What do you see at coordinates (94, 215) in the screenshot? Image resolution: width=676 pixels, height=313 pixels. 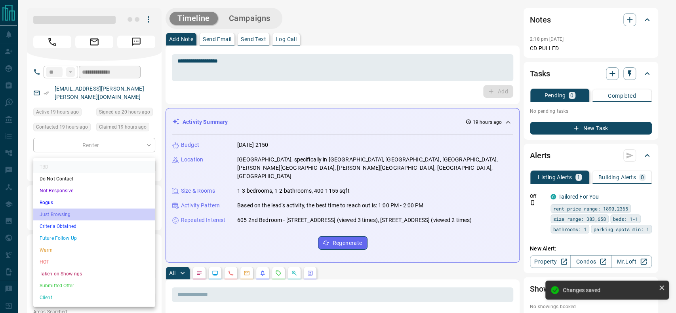 I see `li: Just Browsing` at bounding box center [94, 215].